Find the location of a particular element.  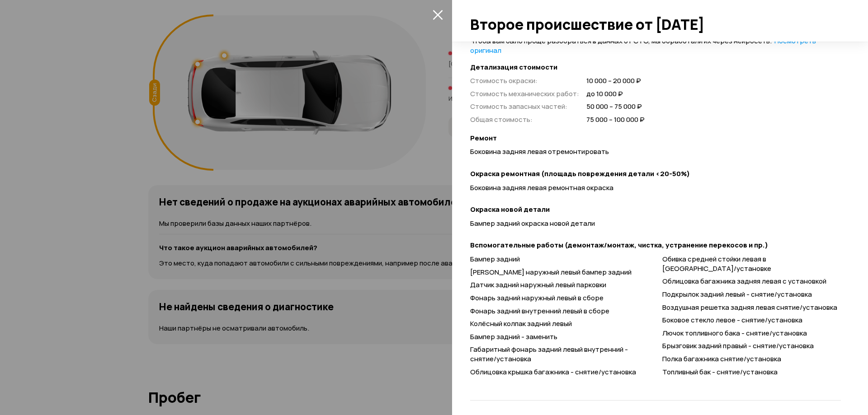

span: Стоимость запасных частей : is located at coordinates (518, 106).